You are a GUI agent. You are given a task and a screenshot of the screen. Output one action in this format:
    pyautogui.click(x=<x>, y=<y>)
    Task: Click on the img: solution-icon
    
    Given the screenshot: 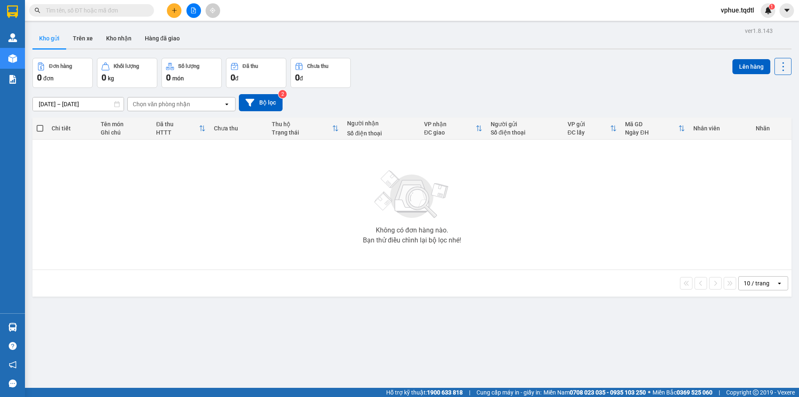 What is the action you would take?
    pyautogui.click(x=12, y=79)
    